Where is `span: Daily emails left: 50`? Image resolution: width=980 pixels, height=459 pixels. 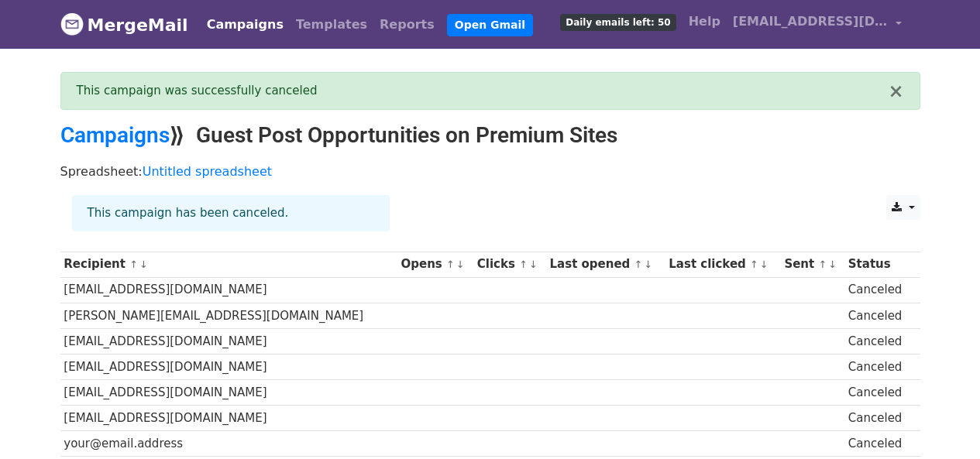 span: Daily emails left: 50 is located at coordinates (618, 23).